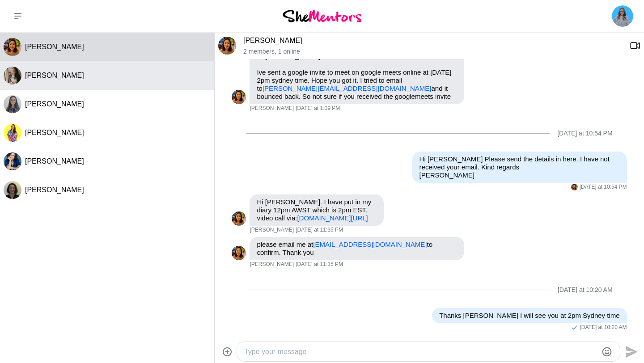 This screenshot has width=644, height=363. I want to click on time: 2025-08-25T00:20:04.926Z, so click(603, 328).